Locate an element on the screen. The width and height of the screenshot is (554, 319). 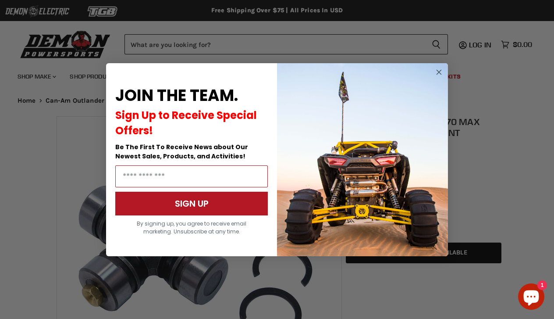
span: Be The First To Receive News about Our Newest Sales, Products, and Activities! is located at coordinates (182, 151).